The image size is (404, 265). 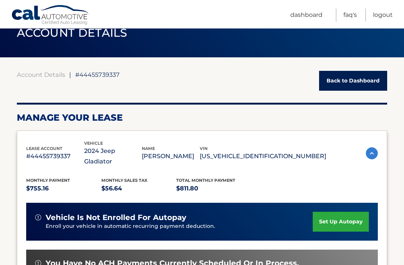 I want to click on span: Monthly sales Tax, so click(x=124, y=180).